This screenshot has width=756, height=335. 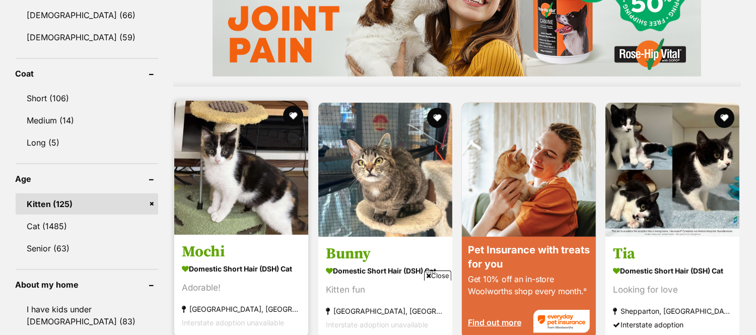 I want to click on div: Interstate adoption, so click(x=673, y=324).